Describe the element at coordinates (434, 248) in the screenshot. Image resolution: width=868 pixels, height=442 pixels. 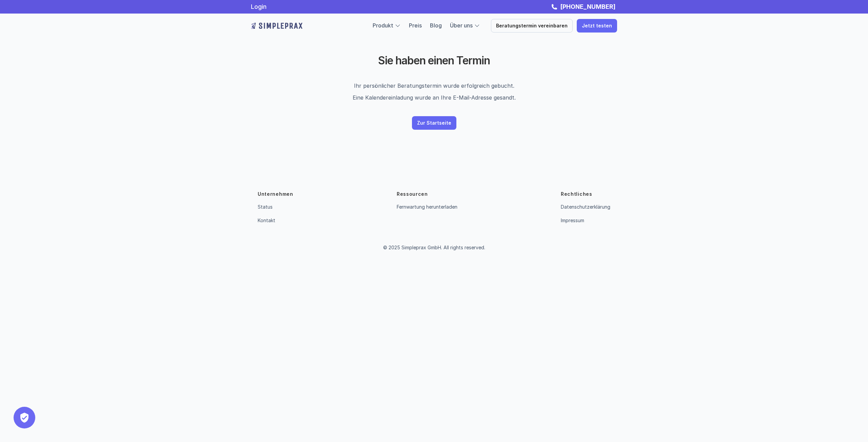
I see `p: © 2025 Simpleprax GmbH. All rights reserved.` at that location.